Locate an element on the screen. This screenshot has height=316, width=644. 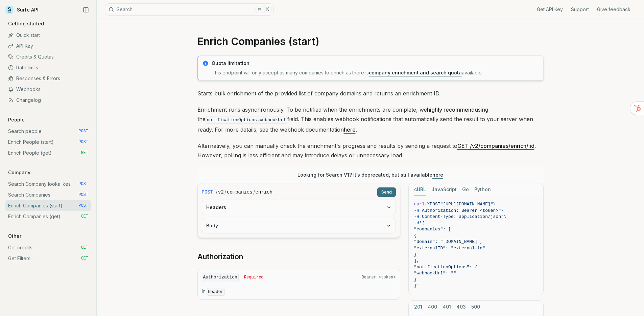
p: Quota limitation is located at coordinates (375, 63).